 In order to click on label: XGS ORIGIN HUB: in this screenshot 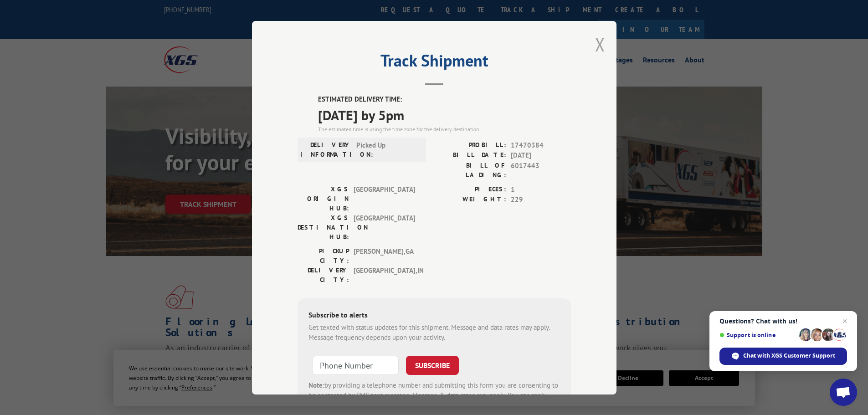, I will do `click(323, 198)`.